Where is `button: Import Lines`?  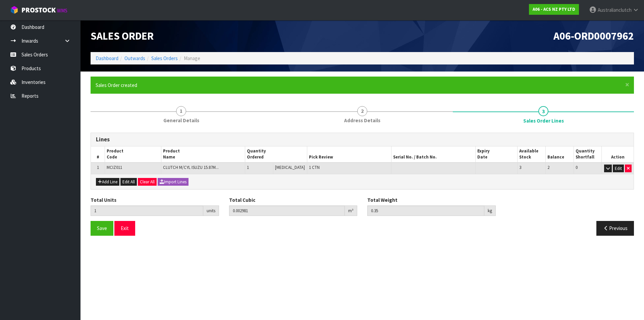 button: Import Lines is located at coordinates (173, 182).